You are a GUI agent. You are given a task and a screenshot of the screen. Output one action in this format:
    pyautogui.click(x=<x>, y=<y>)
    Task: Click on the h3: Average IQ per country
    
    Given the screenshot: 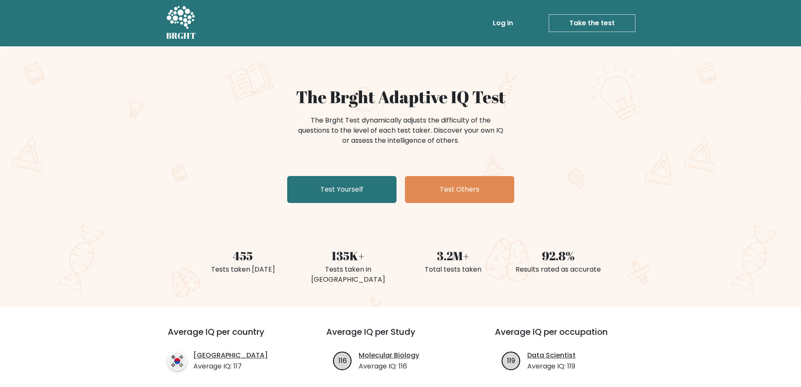 What is the action you would take?
    pyautogui.click(x=232, y=337)
    